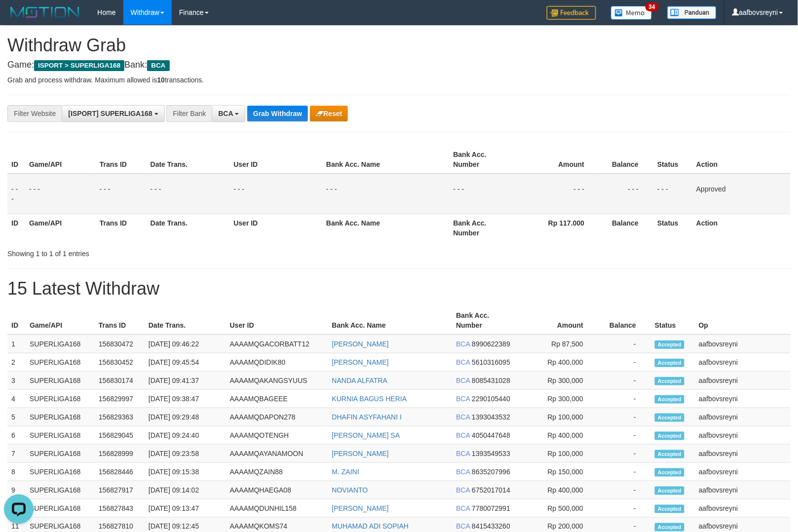 This screenshot has width=798, height=532. Describe the element at coordinates (692, 12) in the screenshot. I see `img: panduan.png` at that location.